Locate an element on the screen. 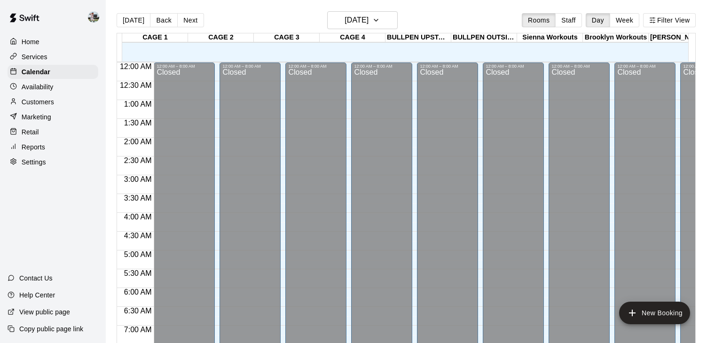 The width and height of the screenshot is (715, 343). span: 12:00 AM is located at coordinates (136, 66).